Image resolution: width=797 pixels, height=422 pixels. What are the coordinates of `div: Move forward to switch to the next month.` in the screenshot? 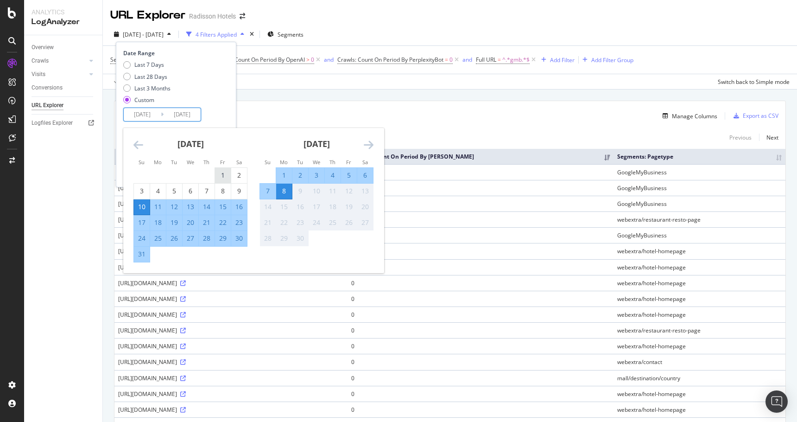 It's located at (368, 145).